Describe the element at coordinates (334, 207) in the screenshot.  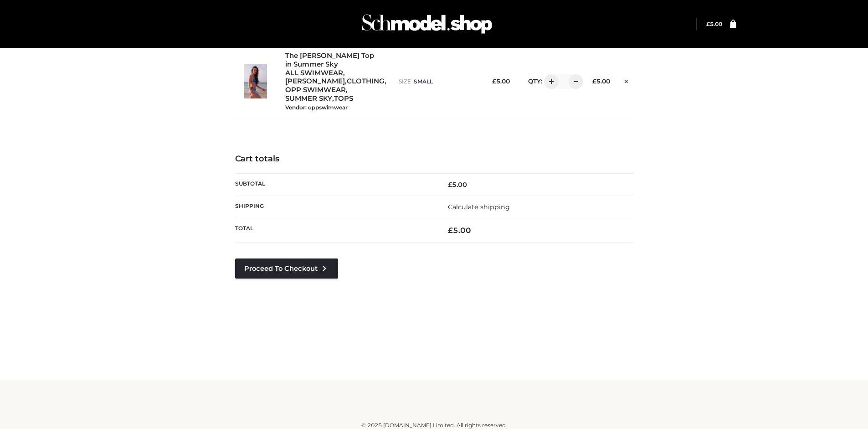
I see `th: Shipping` at that location.